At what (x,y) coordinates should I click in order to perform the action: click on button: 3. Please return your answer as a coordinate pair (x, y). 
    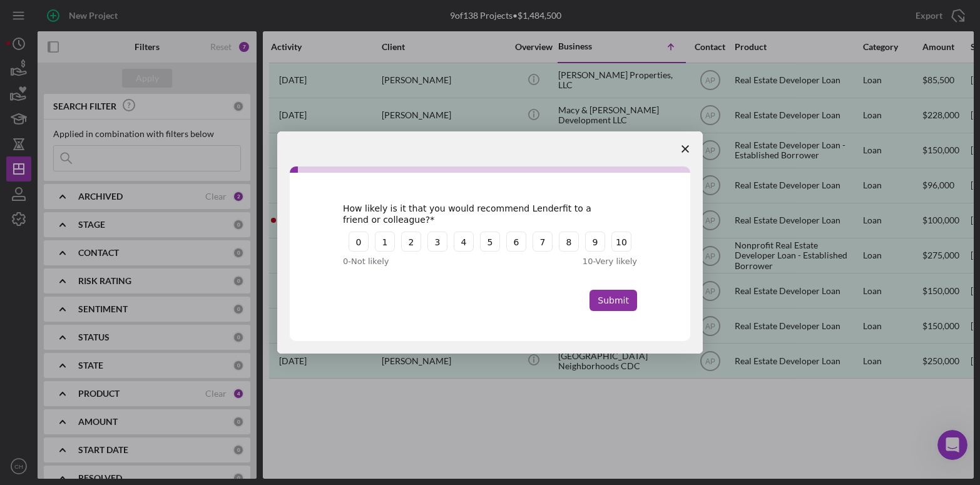
    Looking at the image, I should click on (438, 241).